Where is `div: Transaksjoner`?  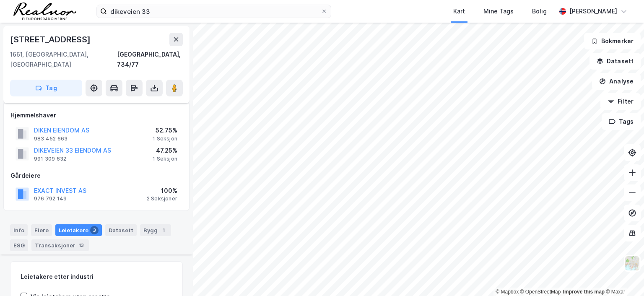
div: Transaksjoner is located at coordinates (60, 245).